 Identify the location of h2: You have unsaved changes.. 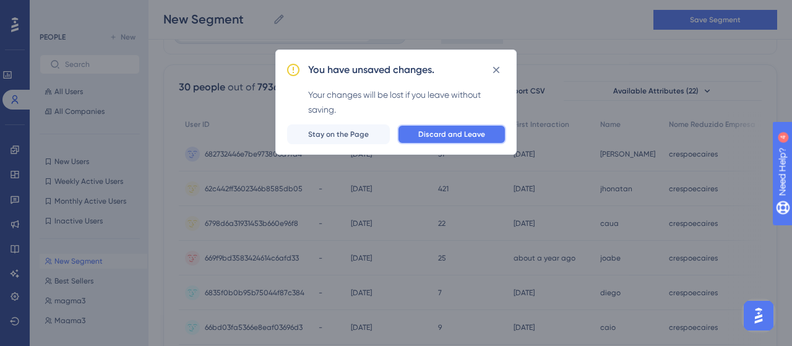
(371, 70).